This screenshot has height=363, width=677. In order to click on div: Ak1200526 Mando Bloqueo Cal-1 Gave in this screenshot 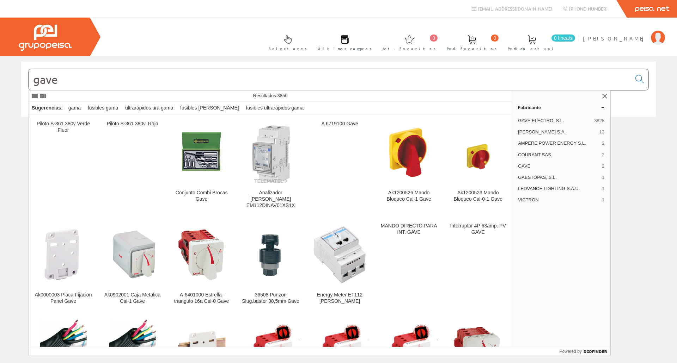, I will do `click(409, 196)`.